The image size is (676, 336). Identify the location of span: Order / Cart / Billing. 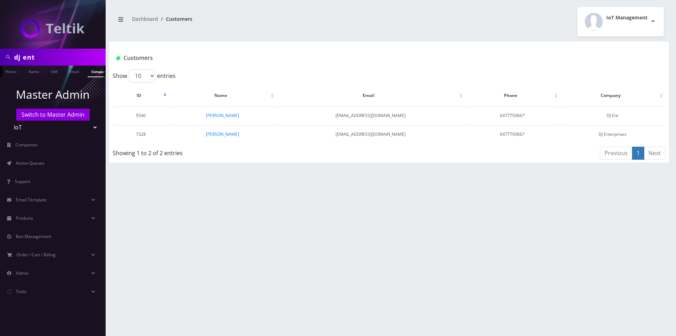
(36, 254).